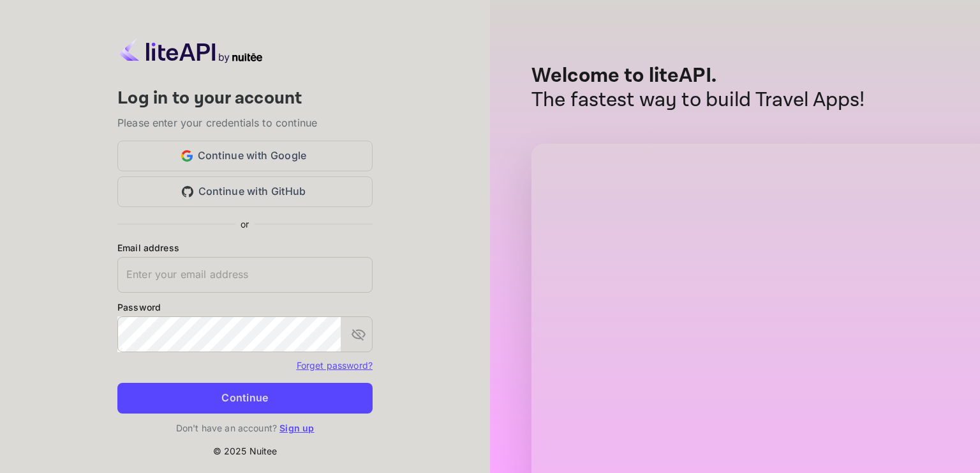 This screenshot has width=980, height=473. What do you see at coordinates (245, 98) in the screenshot?
I see `h4: Log in to your account` at bounding box center [245, 98].